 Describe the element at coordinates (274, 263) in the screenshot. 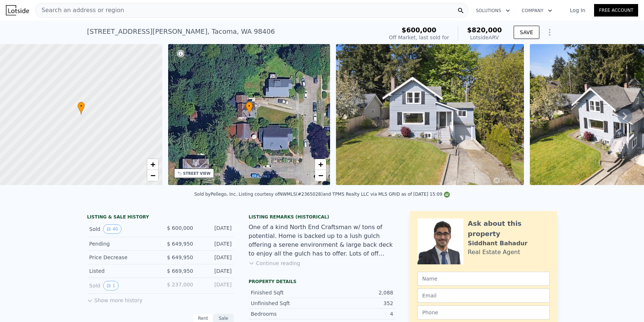

I see `button: Continue reading` at that location.